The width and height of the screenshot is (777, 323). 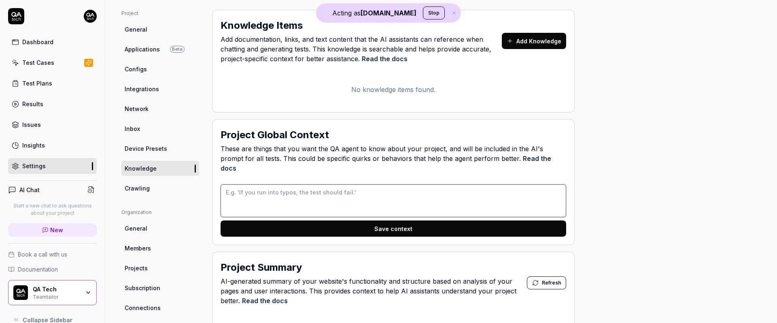 I want to click on span: Knowledge, so click(x=140, y=168).